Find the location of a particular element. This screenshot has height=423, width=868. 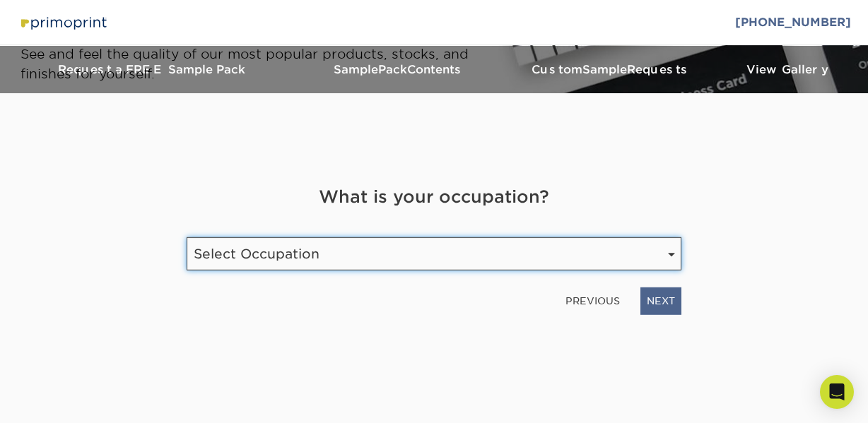

a: Request a FREE Sample Pack is located at coordinates (151, 69).